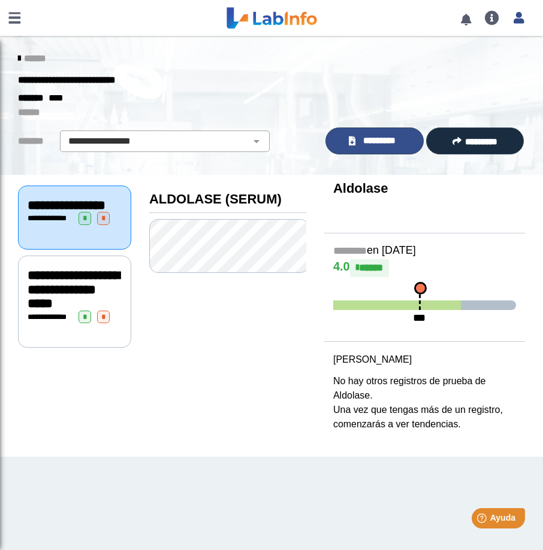 The height and width of the screenshot is (550, 543). What do you see at coordinates (361, 188) in the screenshot?
I see `b: Aldolase` at bounding box center [361, 188].